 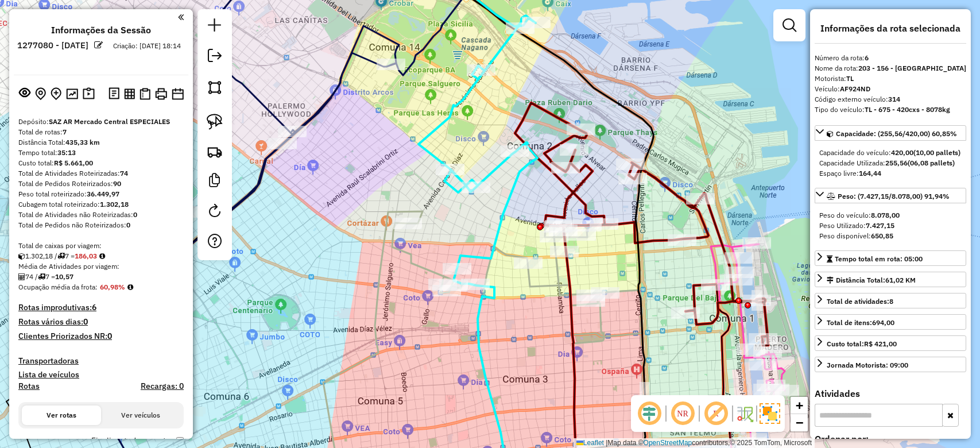 I want to click on div: Peso total roteirizado:, so click(x=101, y=194).